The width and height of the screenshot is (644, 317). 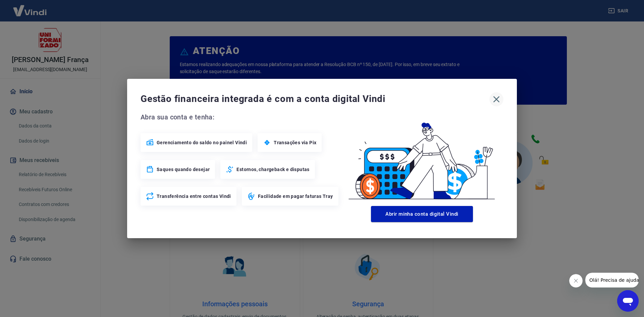 I want to click on span: Abra sua conta e tenha:, so click(x=241, y=117).